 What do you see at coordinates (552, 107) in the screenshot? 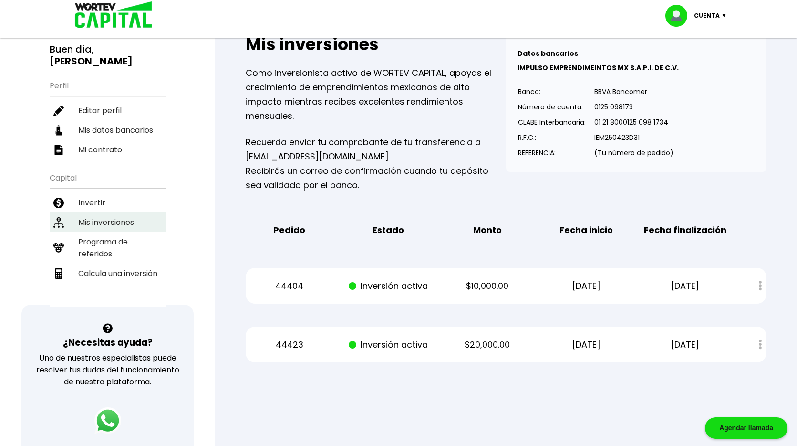
I see `p: Número de cuenta:` at bounding box center [552, 107].